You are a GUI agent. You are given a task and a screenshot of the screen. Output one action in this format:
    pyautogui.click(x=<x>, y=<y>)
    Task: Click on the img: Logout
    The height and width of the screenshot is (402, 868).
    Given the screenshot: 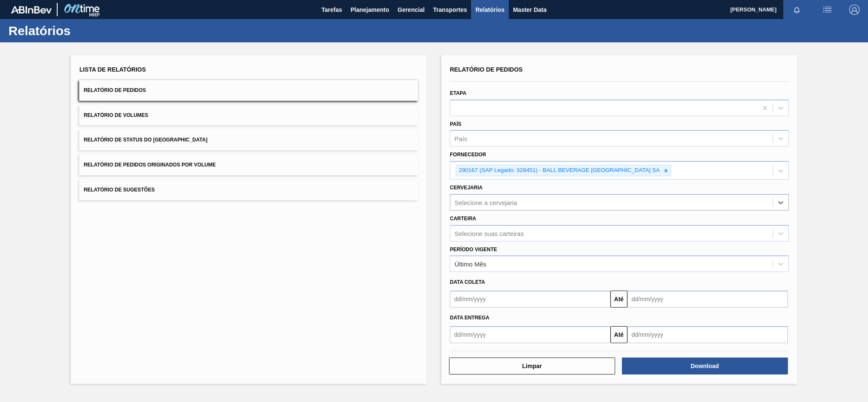 What is the action you would take?
    pyautogui.click(x=854, y=10)
    